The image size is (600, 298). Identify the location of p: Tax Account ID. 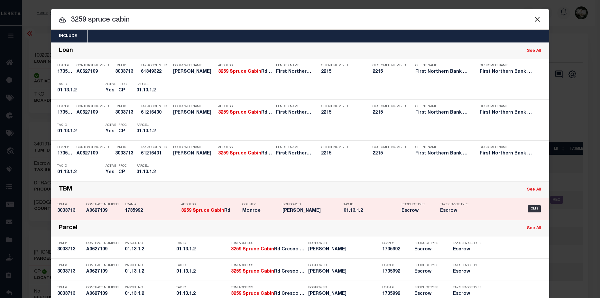
(155, 147).